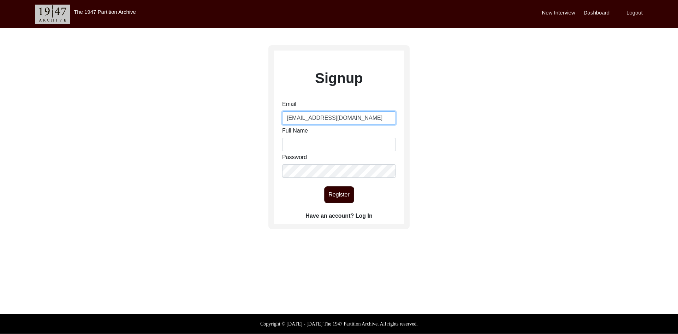 Image resolution: width=678 pixels, height=334 pixels. I want to click on label: Password, so click(295, 157).